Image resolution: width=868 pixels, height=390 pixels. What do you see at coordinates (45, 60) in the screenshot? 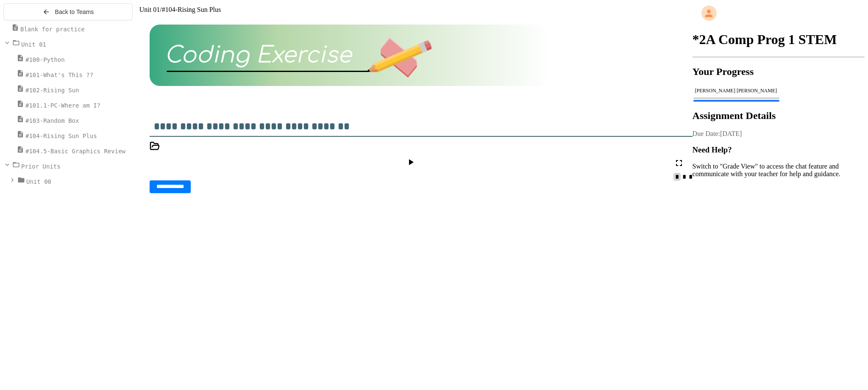
I see `span: #100-Python` at bounding box center [45, 60].